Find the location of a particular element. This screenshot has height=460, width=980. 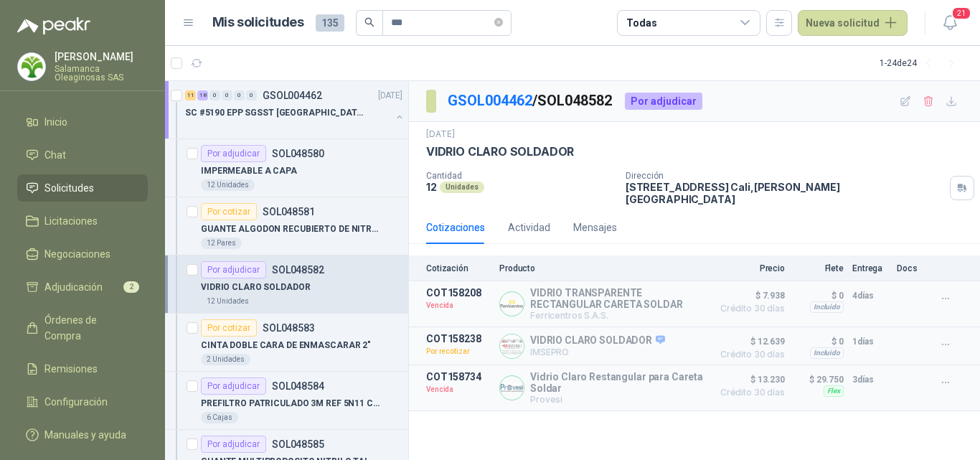

p: SOL048584 is located at coordinates (297, 386).